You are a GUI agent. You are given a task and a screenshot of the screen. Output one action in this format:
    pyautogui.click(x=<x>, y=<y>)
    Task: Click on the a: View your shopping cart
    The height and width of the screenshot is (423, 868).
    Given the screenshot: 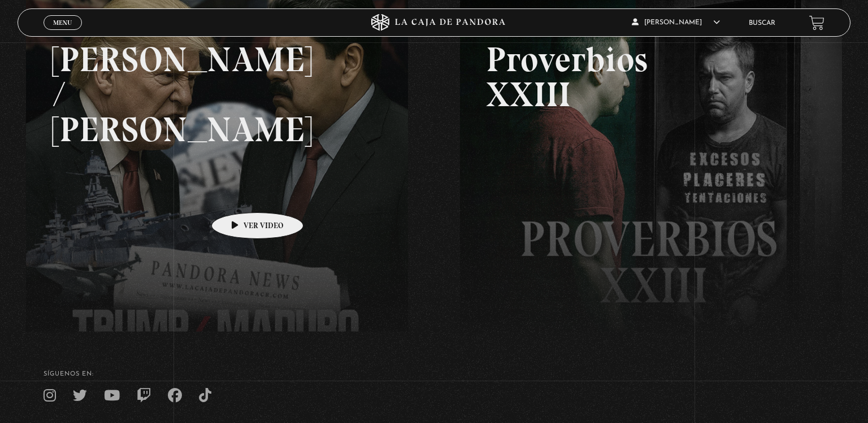 What is the action you would take?
    pyautogui.click(x=816, y=22)
    